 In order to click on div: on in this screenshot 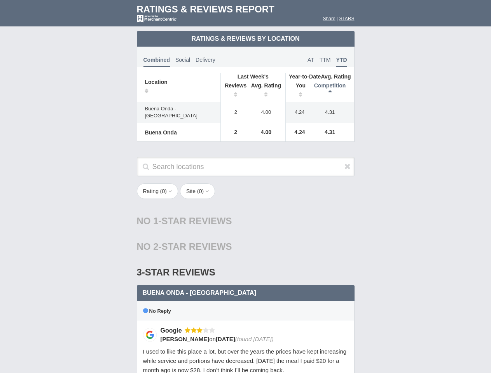, I will do `click(252, 339)`.